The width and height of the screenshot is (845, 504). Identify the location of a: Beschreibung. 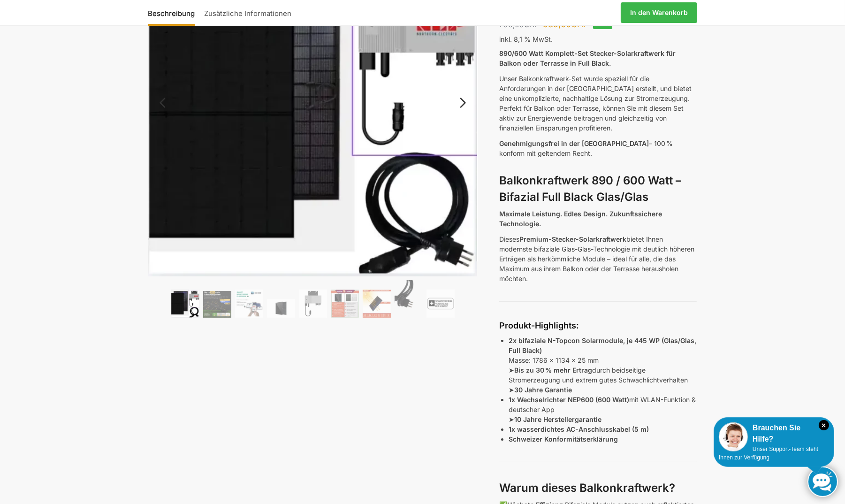
(174, 13).